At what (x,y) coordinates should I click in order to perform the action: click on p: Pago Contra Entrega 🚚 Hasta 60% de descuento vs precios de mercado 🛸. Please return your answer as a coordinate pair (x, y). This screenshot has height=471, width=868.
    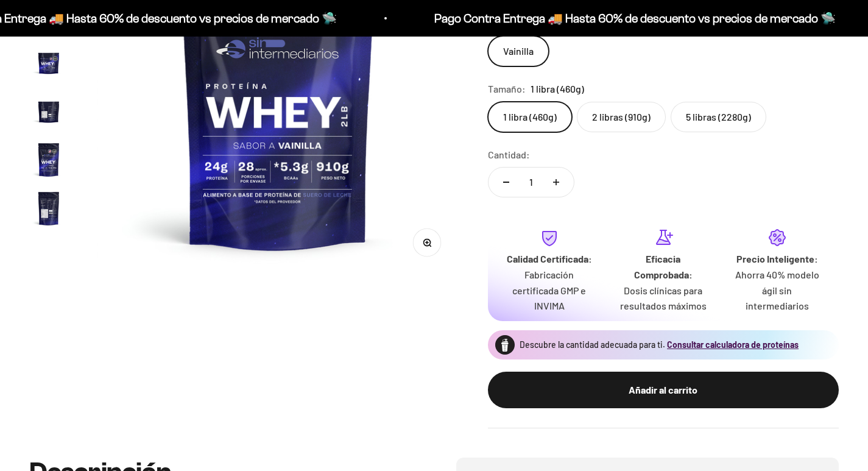
    Looking at the image, I should click on (614, 18).